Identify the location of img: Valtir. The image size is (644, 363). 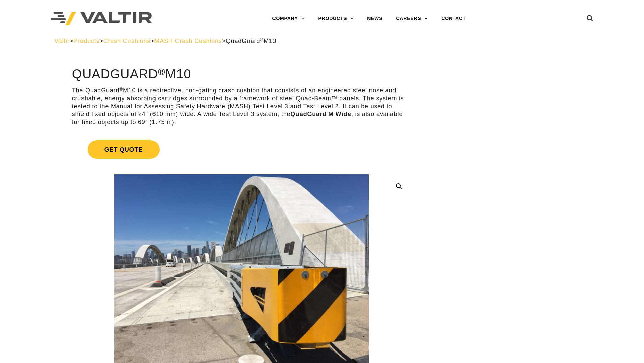
(101, 18).